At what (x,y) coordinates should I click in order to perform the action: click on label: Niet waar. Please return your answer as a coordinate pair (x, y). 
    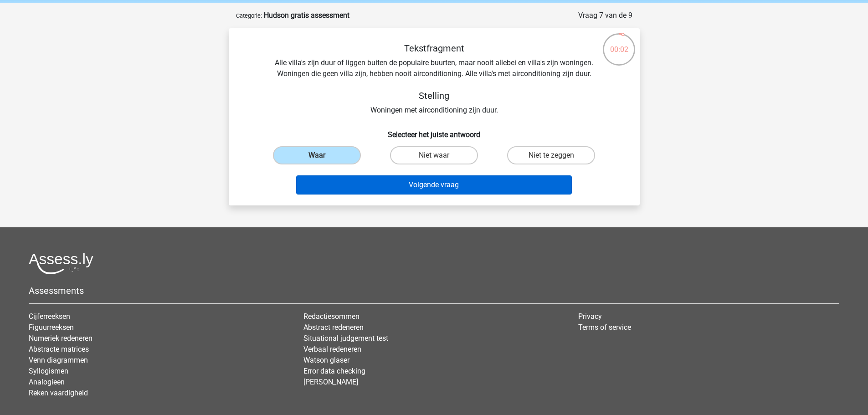
    Looking at the image, I should click on (434, 155).